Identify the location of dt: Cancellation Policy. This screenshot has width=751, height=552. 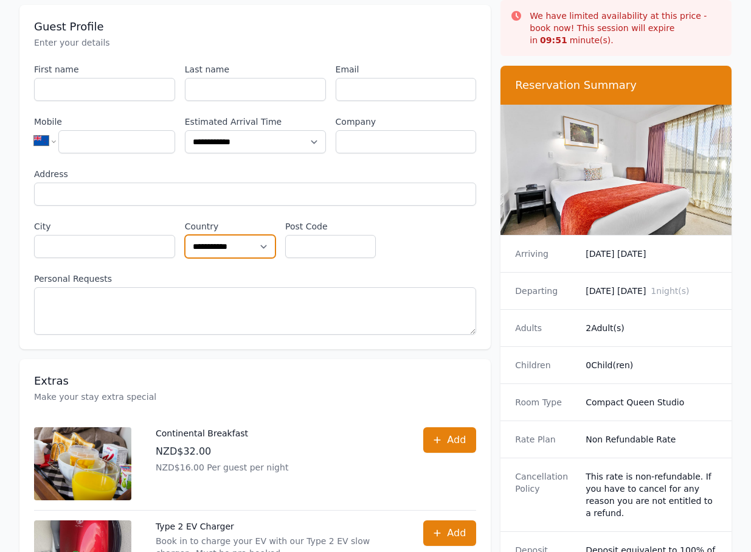
(546, 495).